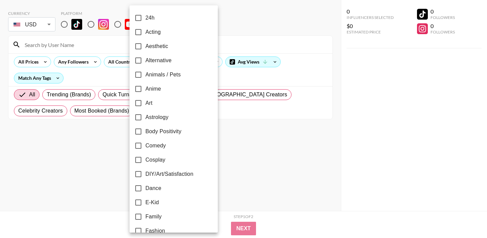  I want to click on span: Family, so click(154, 217).